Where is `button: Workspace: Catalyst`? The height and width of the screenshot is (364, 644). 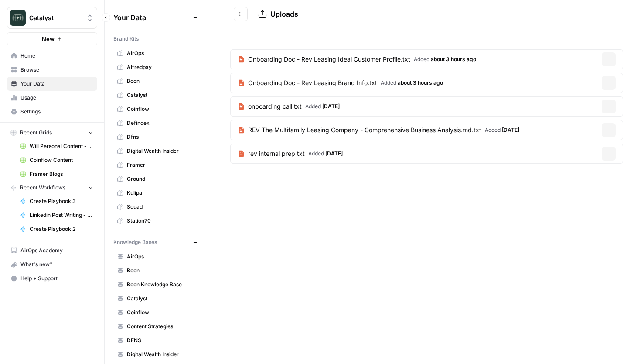 button: Workspace: Catalyst is located at coordinates (52, 18).